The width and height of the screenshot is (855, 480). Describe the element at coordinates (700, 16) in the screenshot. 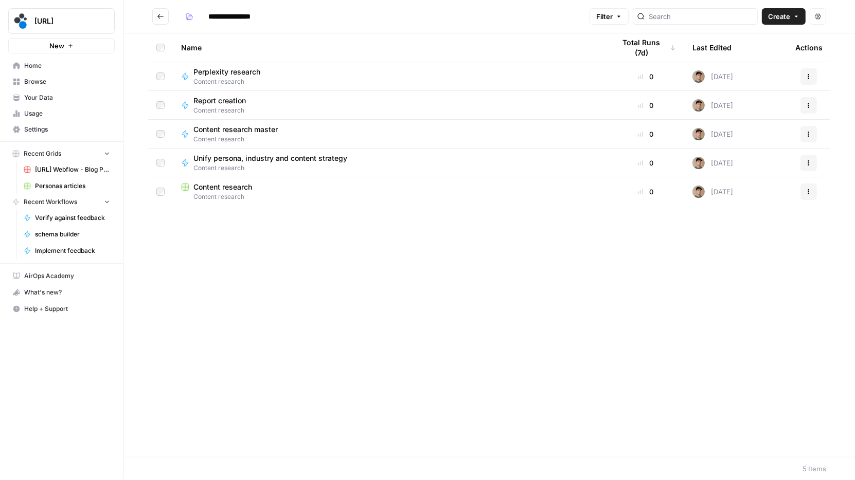

I see `input: Search` at that location.